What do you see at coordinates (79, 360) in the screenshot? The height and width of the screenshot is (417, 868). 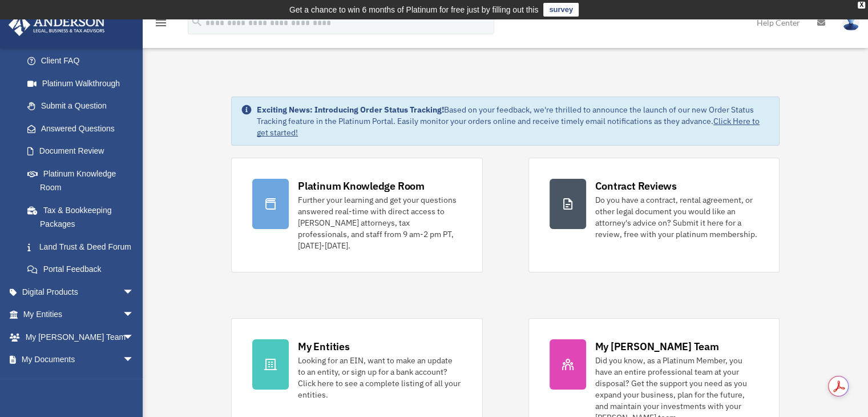 I see `a: My Documentsarrow_drop_down` at bounding box center [79, 360].